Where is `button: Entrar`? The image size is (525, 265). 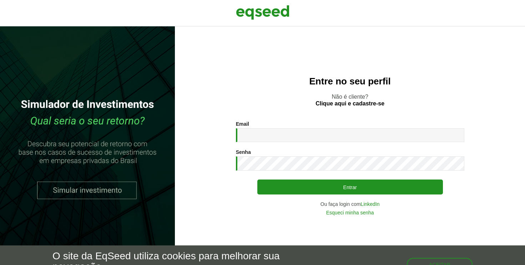
button: Entrar is located at coordinates (350, 187).